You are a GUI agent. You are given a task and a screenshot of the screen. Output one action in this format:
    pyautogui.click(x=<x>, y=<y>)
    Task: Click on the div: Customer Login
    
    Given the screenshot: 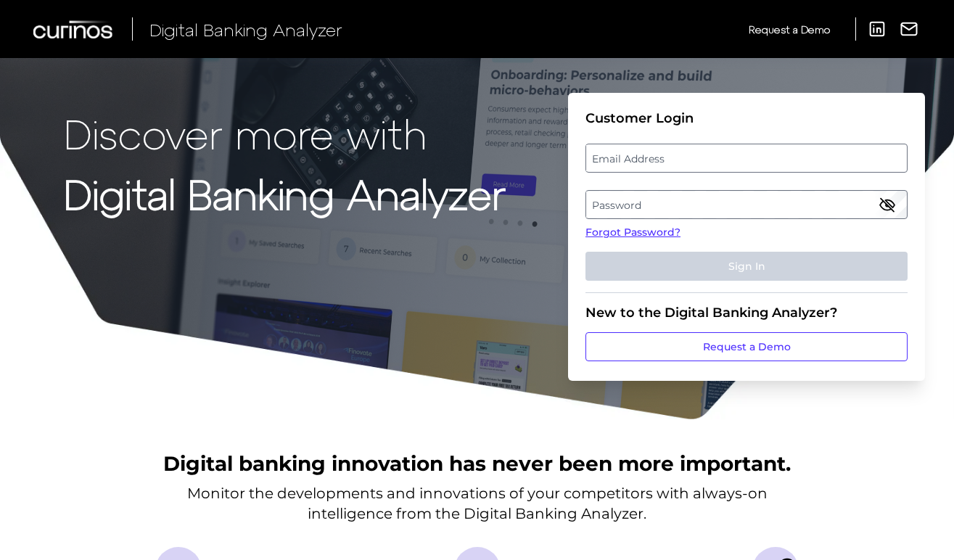 What is the action you would take?
    pyautogui.click(x=747, y=119)
    